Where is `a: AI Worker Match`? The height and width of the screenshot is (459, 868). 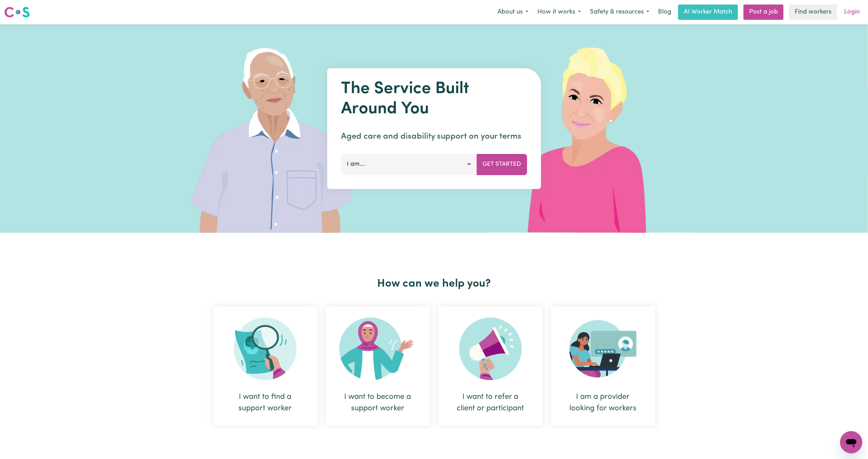
a: AI Worker Match is located at coordinates (708, 13).